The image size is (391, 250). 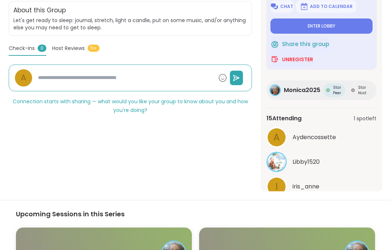 I want to click on a: Monica2025Monica2025Star PeerStar PeerStar HostStar Host, so click(x=321, y=90).